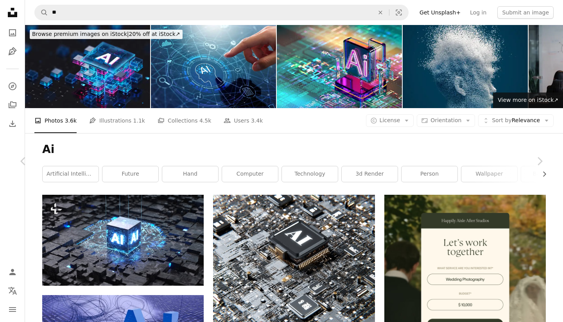 This screenshot has height=322, width=563. I want to click on a: computer, so click(250, 174).